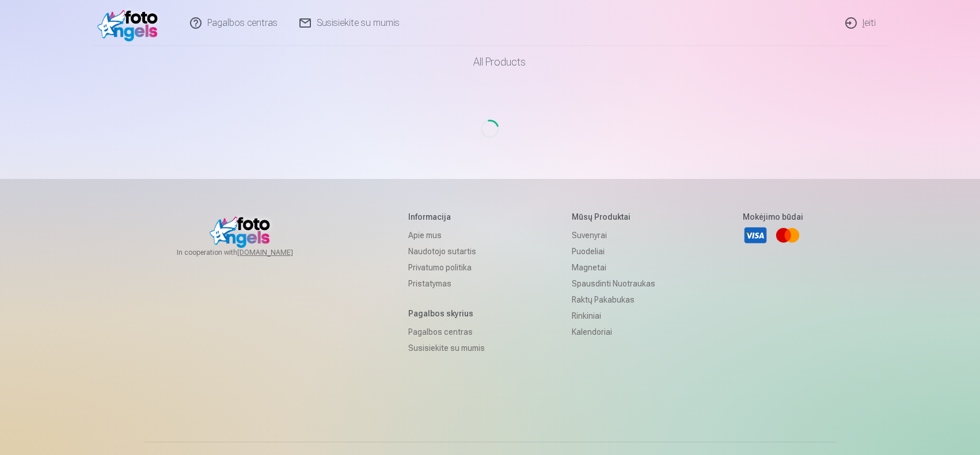 The image size is (980, 455). What do you see at coordinates (613, 284) in the screenshot?
I see `a: Spausdinti nuotraukas` at bounding box center [613, 284].